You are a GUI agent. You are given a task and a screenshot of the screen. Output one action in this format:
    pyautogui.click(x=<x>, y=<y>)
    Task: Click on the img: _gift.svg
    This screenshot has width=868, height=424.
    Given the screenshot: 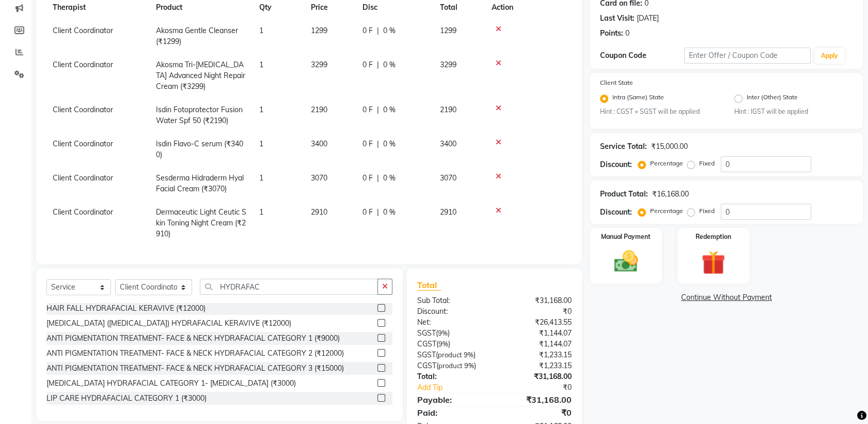 What is the action you would take?
    pyautogui.click(x=713, y=262)
    